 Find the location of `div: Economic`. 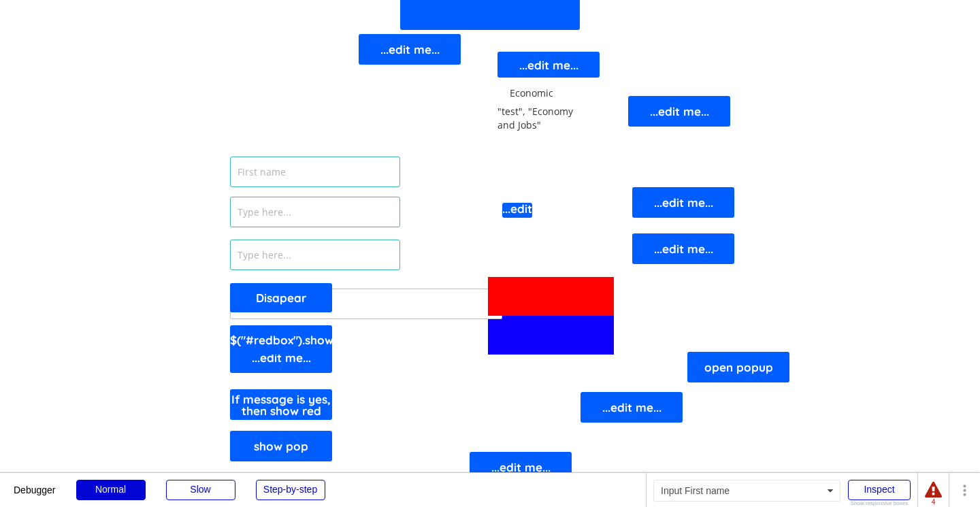

div: Economic is located at coordinates (543, 93).